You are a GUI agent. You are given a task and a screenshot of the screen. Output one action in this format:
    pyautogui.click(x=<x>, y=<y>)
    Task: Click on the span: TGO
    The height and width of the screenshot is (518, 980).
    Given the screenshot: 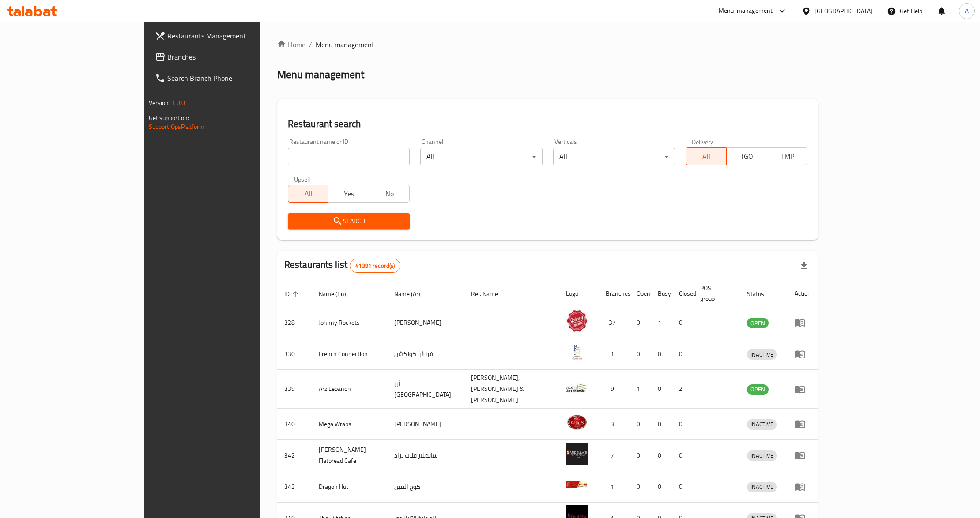 What is the action you would take?
    pyautogui.click(x=747, y=156)
    